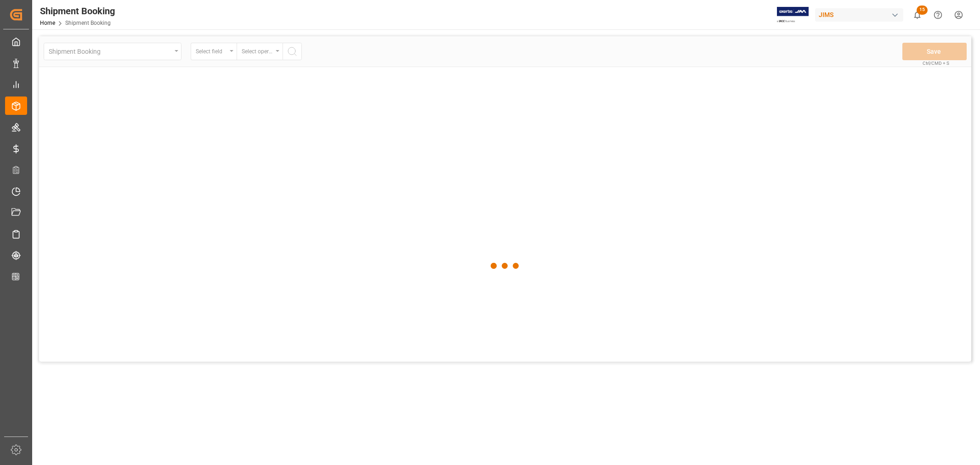 The image size is (980, 465). What do you see at coordinates (860, 15) in the screenshot?
I see `div: JIMS` at bounding box center [860, 15].